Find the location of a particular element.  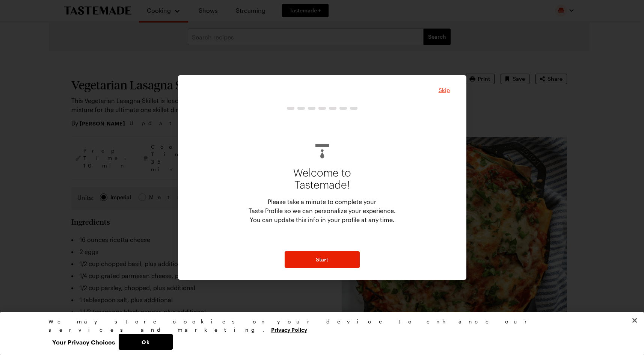

button: NextStepButton is located at coordinates (322, 260).